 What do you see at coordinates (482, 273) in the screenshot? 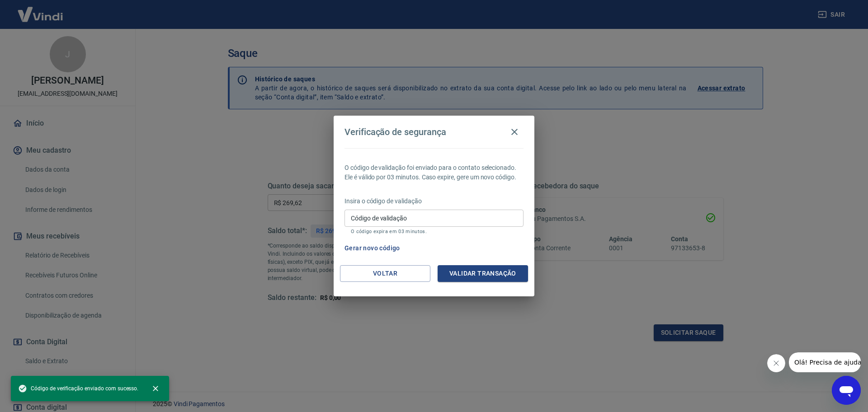
I see `button: Validar transação` at bounding box center [482, 273].